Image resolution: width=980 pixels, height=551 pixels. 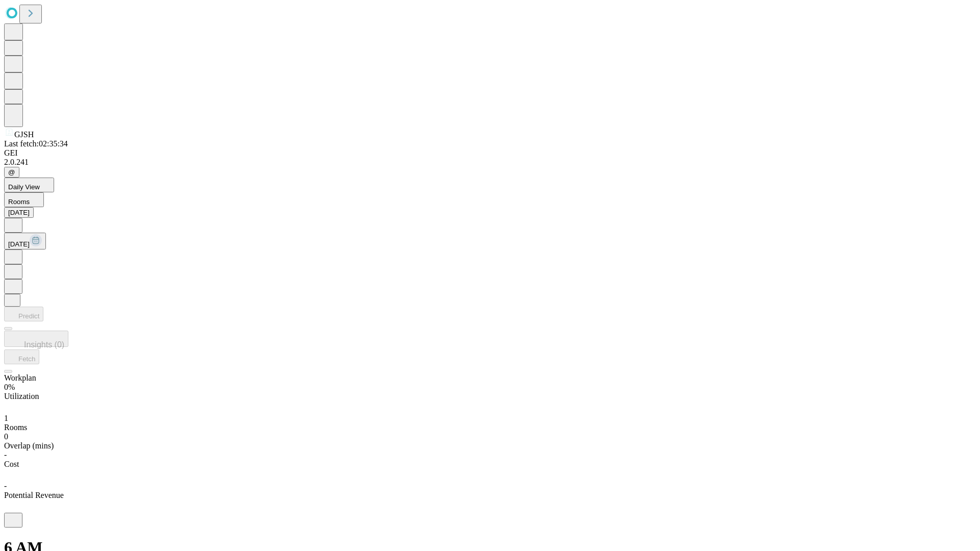 I want to click on span: 0%, so click(x=9, y=387).